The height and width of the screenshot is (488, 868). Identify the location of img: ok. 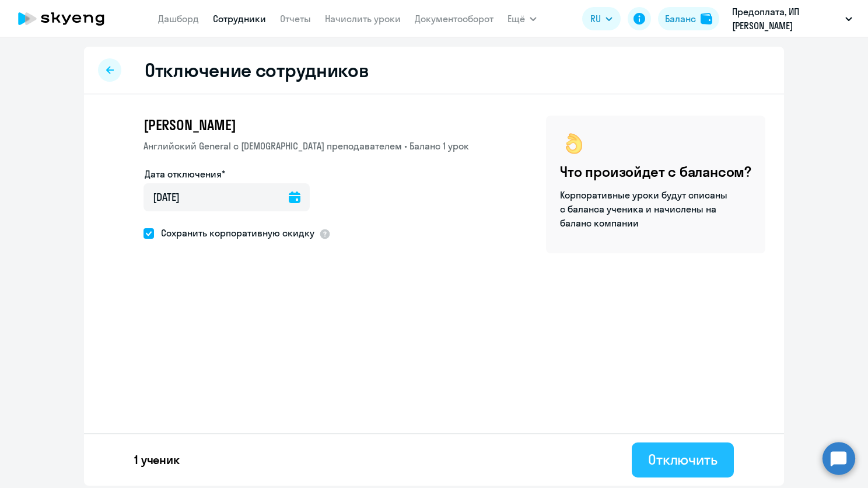
(575, 144).